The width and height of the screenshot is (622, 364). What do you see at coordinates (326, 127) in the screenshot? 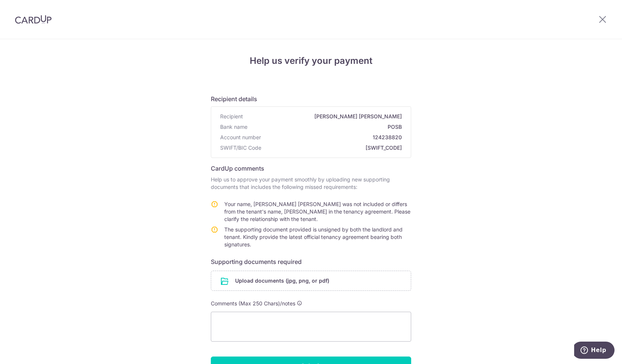
I see `span: POSB` at bounding box center [326, 127].